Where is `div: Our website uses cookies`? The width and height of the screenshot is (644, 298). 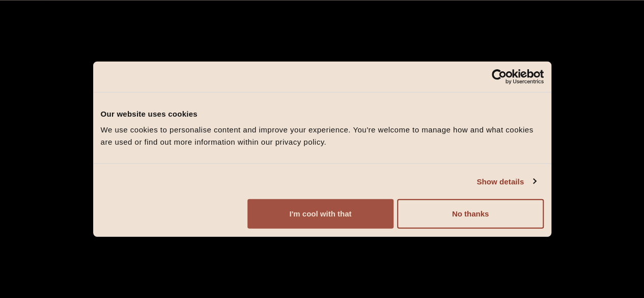 div: Our website uses cookies is located at coordinates (323, 114).